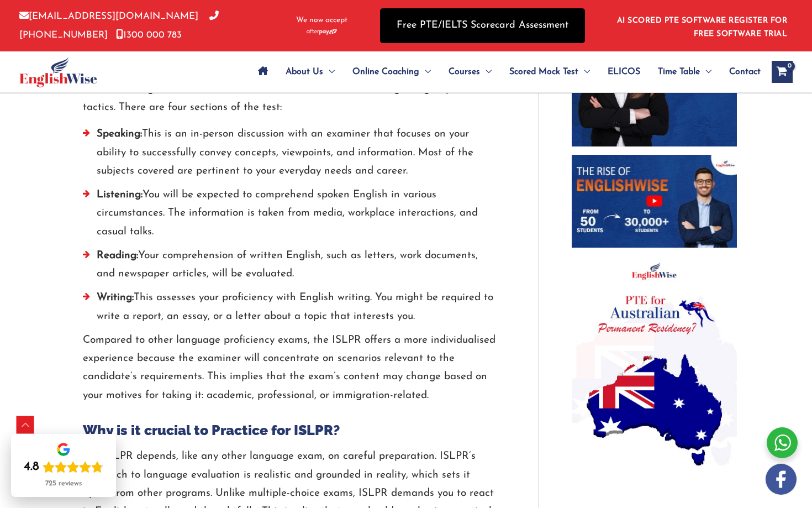 The image size is (812, 508). What do you see at coordinates (290, 309) in the screenshot?
I see `li: This assesses your proficiency with English writing. You might be required to write a report, an ...` at bounding box center [290, 309].